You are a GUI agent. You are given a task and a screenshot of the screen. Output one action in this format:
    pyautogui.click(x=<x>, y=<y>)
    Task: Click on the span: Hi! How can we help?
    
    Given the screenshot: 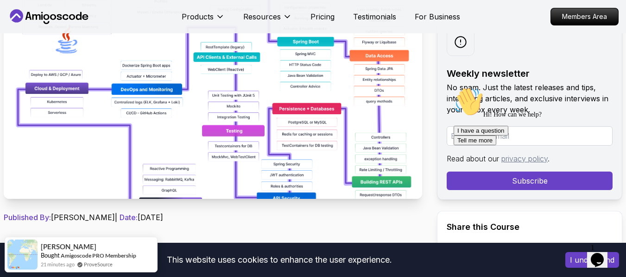 What is the action you would take?
    pyautogui.click(x=48, y=31)
    